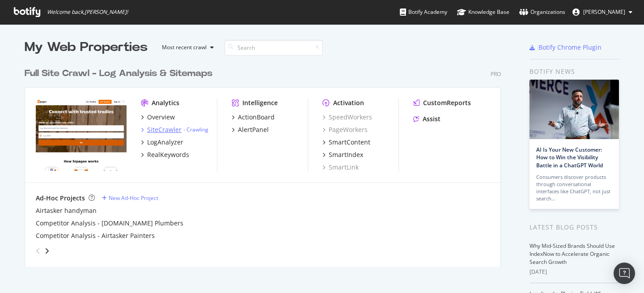 This screenshot has width=644, height=293. What do you see at coordinates (625, 273) in the screenshot?
I see `div: Open Intercom Messenger` at bounding box center [625, 273].